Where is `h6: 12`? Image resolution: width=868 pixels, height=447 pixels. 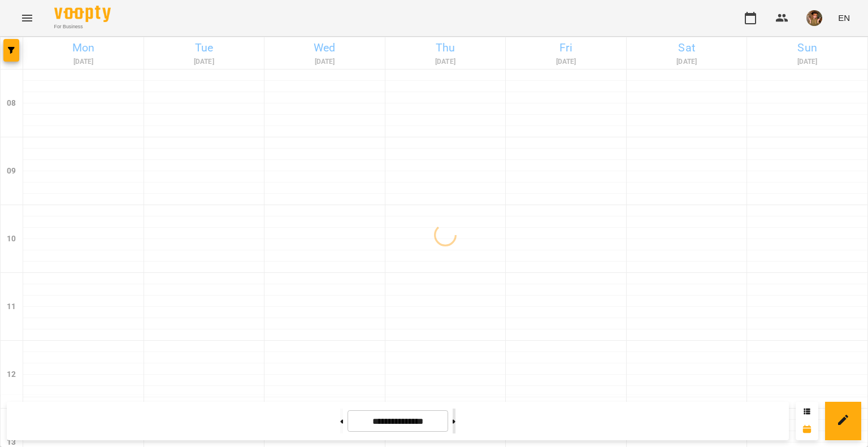
h6: 12 is located at coordinates (11, 375).